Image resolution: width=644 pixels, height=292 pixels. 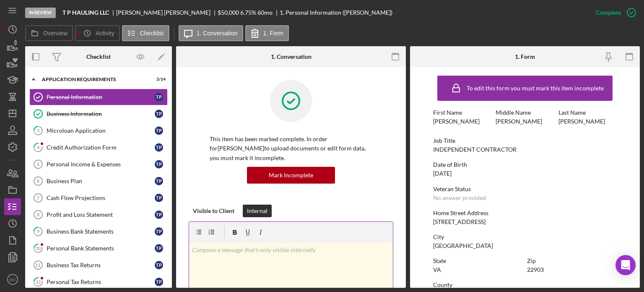 What do you see at coordinates (257, 211) in the screenshot?
I see `button: Internal` at bounding box center [257, 211].